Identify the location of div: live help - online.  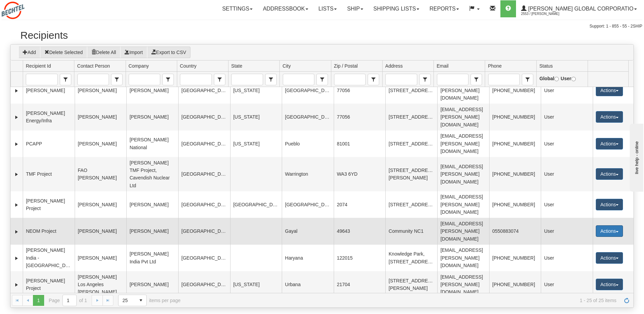
(34, 9).